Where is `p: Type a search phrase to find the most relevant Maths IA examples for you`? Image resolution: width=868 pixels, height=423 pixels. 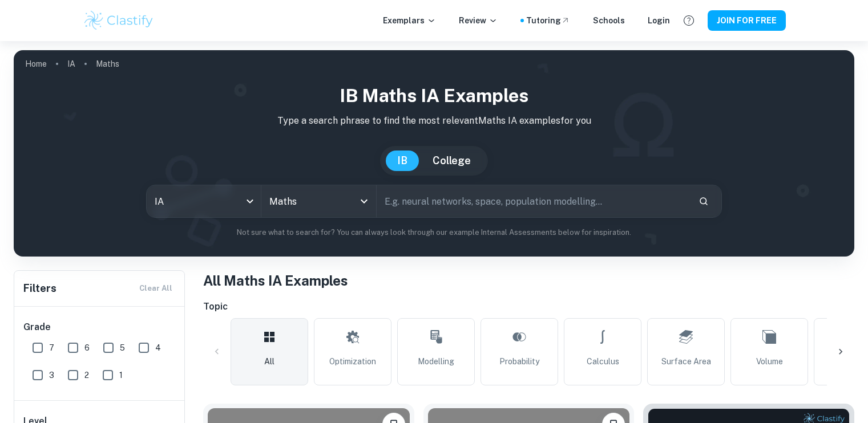 p: Type a search phrase to find the most relevant Maths IA examples for you is located at coordinates (434, 121).